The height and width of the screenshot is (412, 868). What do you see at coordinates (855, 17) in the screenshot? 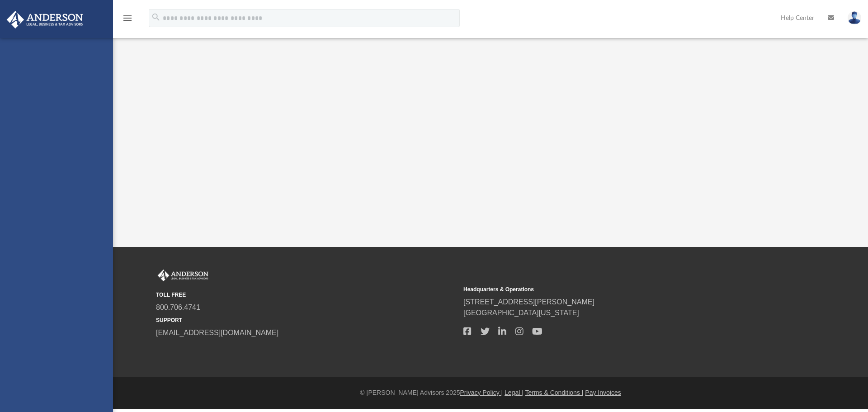
I see `img: User Pic` at bounding box center [855, 17].